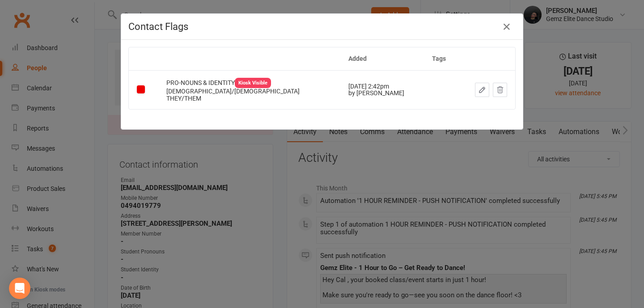 The height and width of the screenshot is (308, 644). What do you see at coordinates (500, 90) in the screenshot?
I see `button: Dismiss this flag` at bounding box center [500, 90].